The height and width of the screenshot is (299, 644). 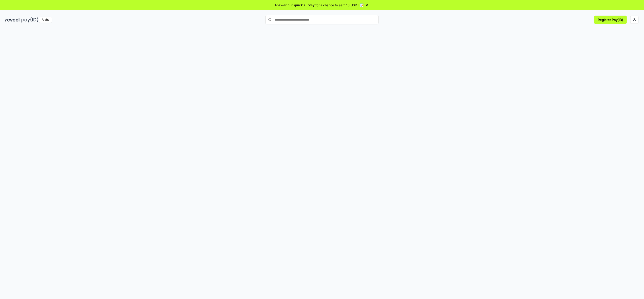 I want to click on img: reveel_dark, so click(x=13, y=20).